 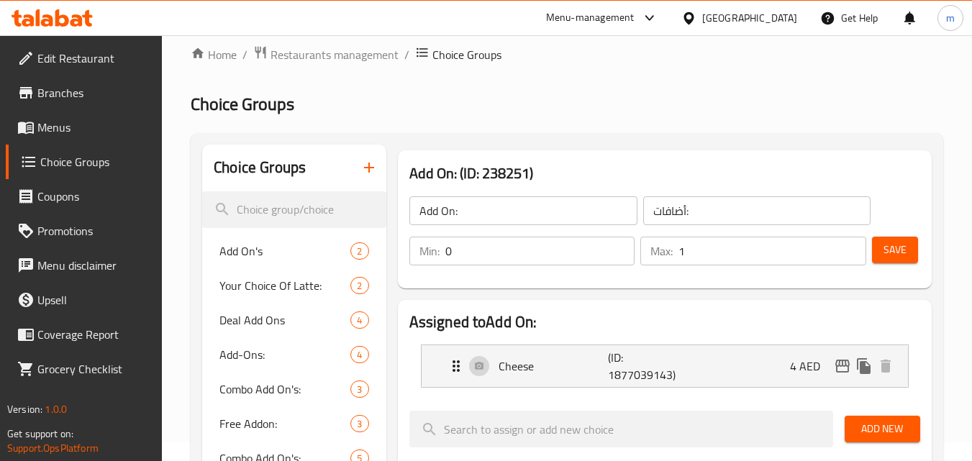 I want to click on div: Add On's2, so click(x=293, y=251).